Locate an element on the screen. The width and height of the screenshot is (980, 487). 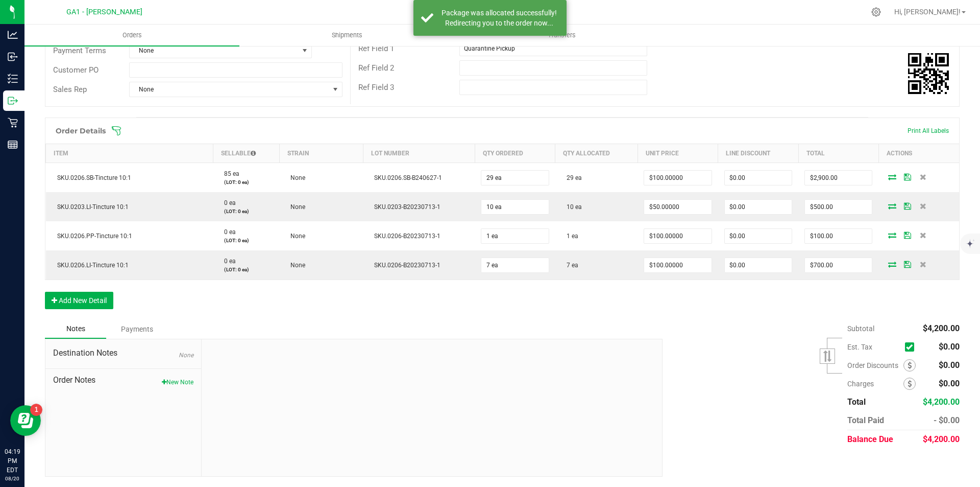
span: Charges is located at coordinates (875, 383).